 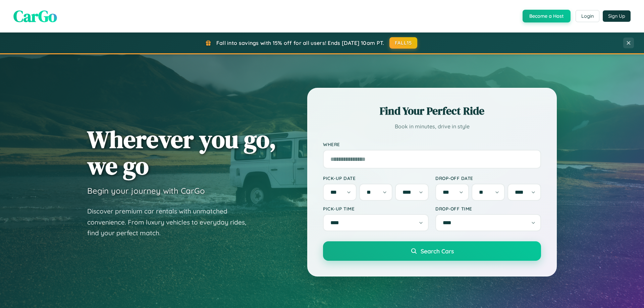 I want to click on h1: Wherever you go, we go, so click(x=182, y=153).